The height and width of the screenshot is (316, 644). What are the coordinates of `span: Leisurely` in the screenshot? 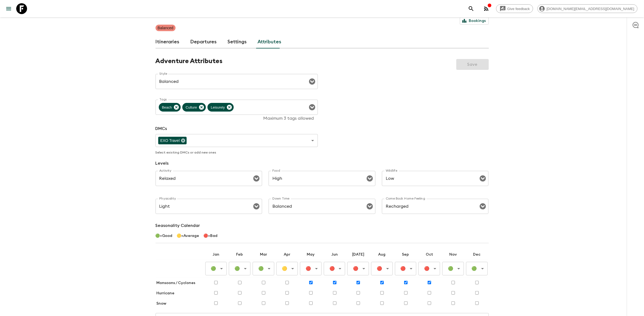 It's located at (218, 107).